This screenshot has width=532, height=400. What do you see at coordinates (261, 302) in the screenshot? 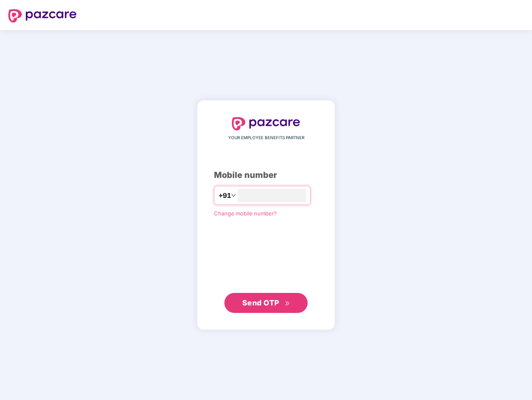
I see `span: Send OTP` at bounding box center [261, 302].